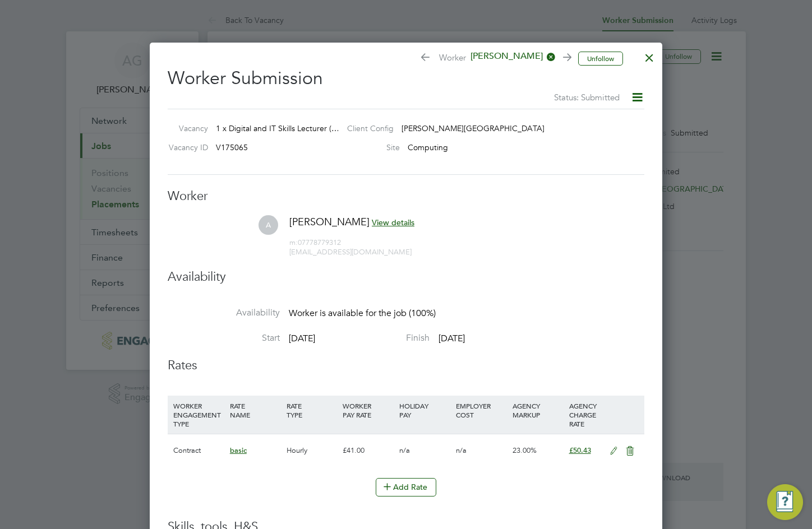  Describe the element at coordinates (312, 451) in the screenshot. I see `div: Hourly` at that location.